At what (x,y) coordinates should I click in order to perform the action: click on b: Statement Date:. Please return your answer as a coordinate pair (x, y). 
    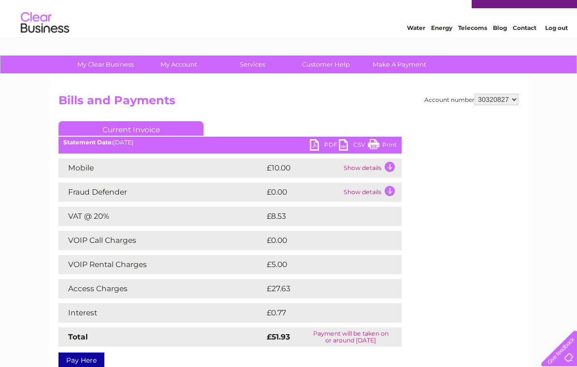
    Looking at the image, I should click on (88, 143).